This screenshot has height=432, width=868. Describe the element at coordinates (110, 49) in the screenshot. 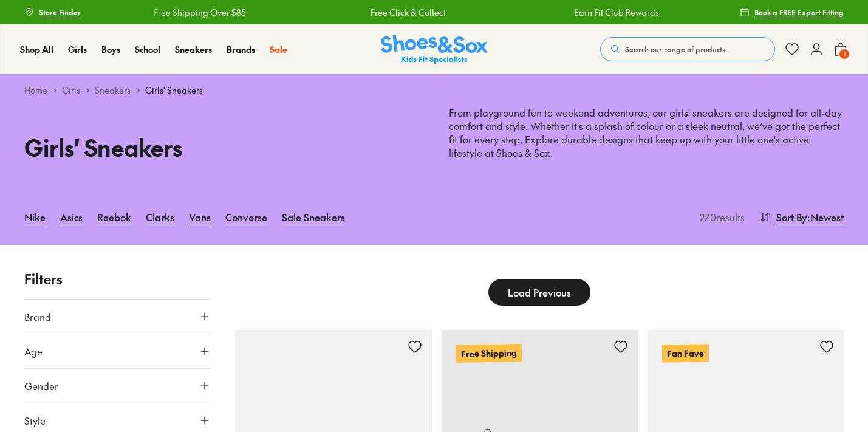

I see `span: Boys` at that location.